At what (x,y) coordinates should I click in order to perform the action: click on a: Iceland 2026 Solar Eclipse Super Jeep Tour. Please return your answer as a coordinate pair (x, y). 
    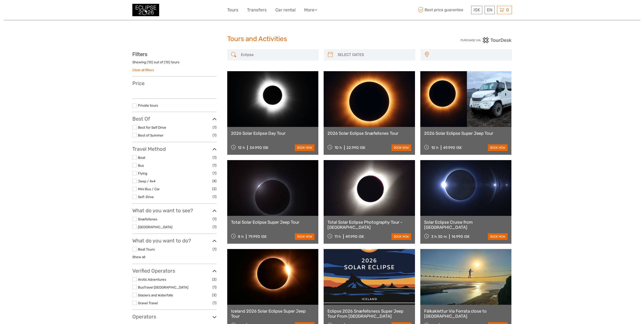
    Looking at the image, I should click on (273, 314).